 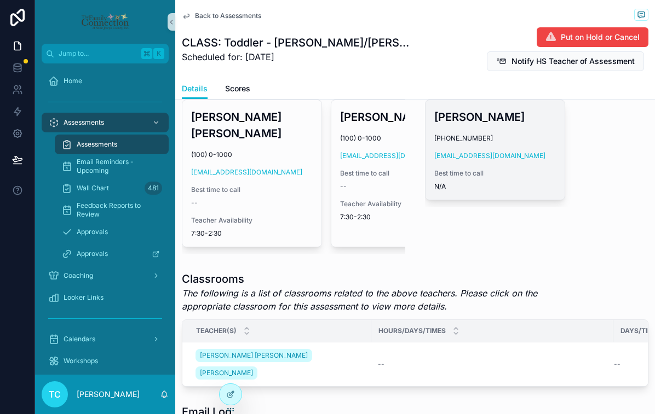 I want to click on span: Scores, so click(x=238, y=89).